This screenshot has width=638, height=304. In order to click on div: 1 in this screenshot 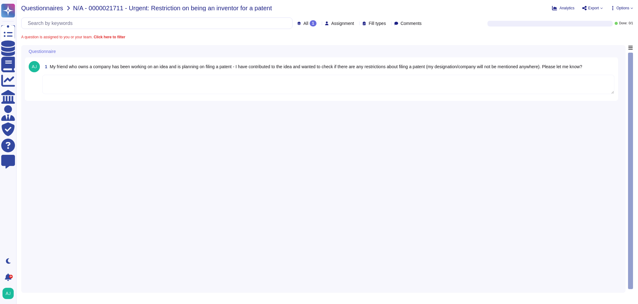, I will do `click(313, 23)`.